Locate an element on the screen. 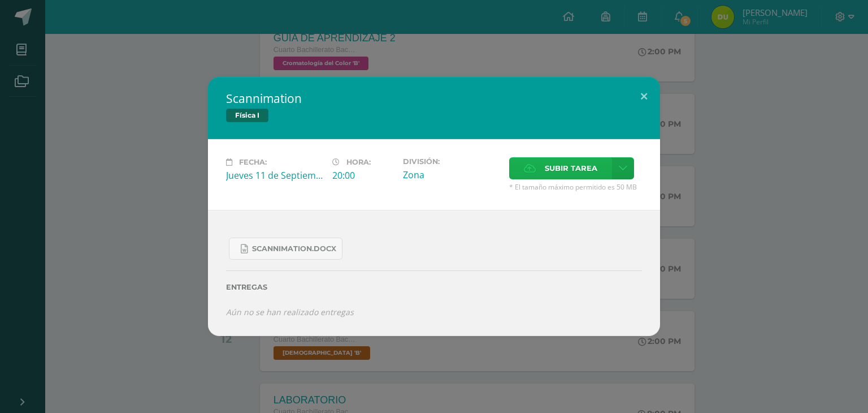 This screenshot has height=413, width=868. div: 20:00 is located at coordinates (363, 176).